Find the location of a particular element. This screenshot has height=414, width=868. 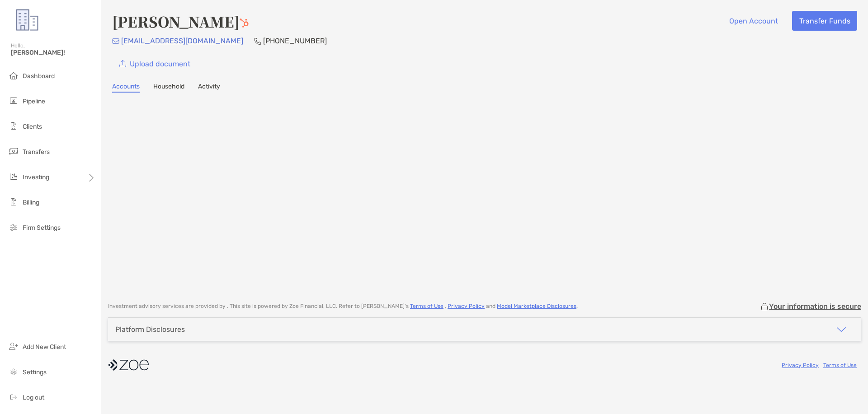

a: Upload document is located at coordinates (154, 64).